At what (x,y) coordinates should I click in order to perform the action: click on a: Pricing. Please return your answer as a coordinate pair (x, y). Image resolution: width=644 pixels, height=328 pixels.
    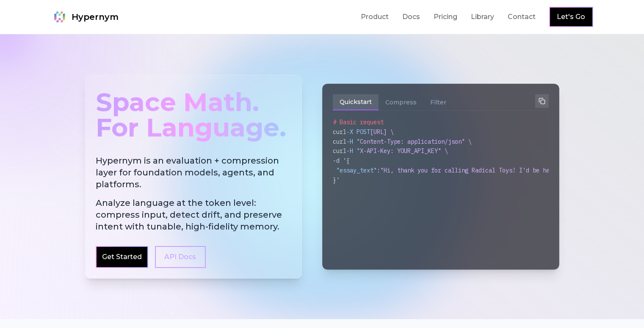
    Looking at the image, I should click on (445, 17).